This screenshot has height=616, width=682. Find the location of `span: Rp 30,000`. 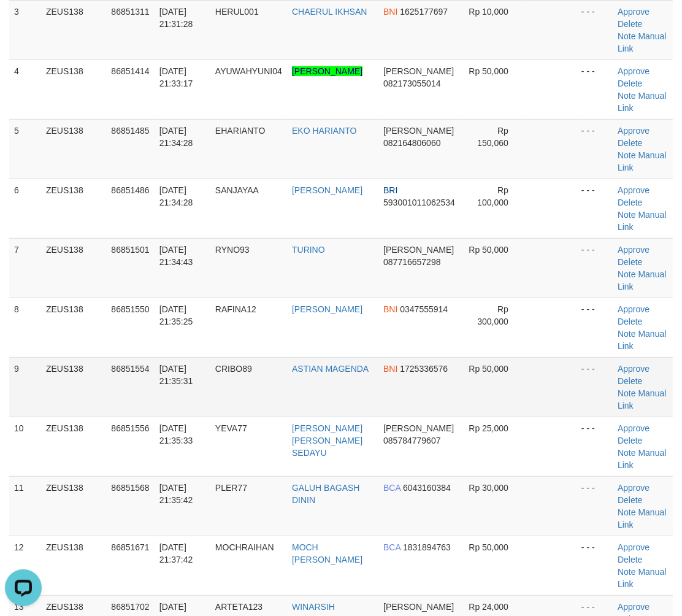

span: Rp 30,000 is located at coordinates (488, 488).